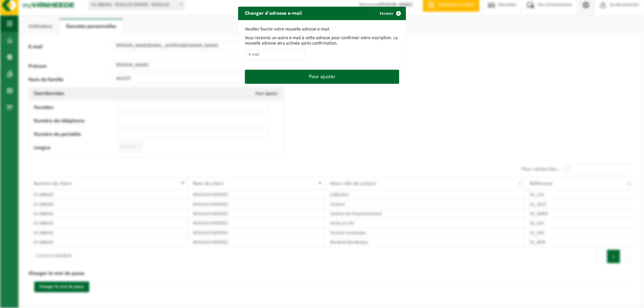  Describe the element at coordinates (288, 29) in the screenshot. I see `font: Veuillez fournir votre nouvelle adresse e-mail.` at that location.